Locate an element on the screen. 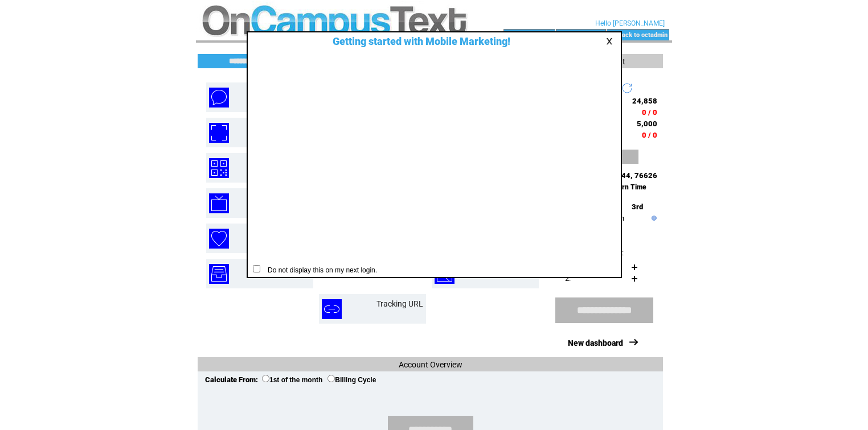  img: text-blast.png is located at coordinates (219, 97).